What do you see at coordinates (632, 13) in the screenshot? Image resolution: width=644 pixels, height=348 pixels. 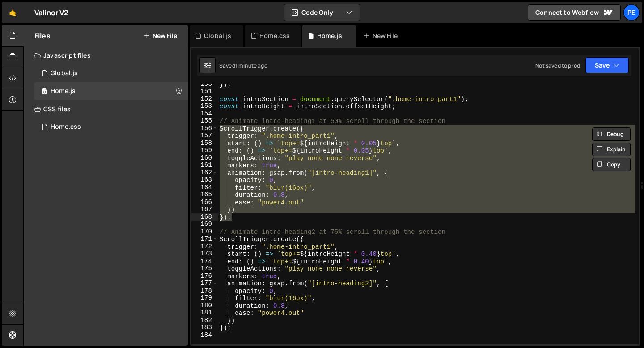 I see `div: Pe` at bounding box center [632, 13].